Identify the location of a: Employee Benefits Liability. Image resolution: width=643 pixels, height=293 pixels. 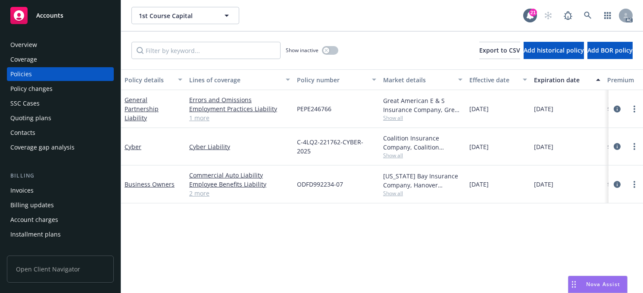
(240, 184).